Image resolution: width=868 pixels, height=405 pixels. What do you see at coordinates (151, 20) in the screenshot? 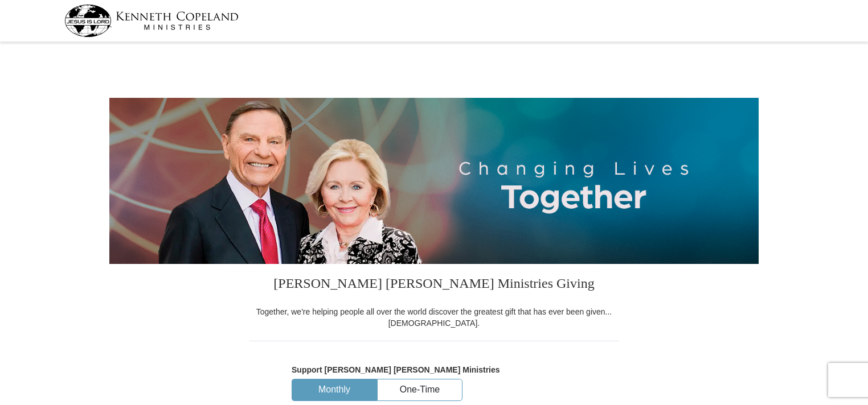
I see `img: kcm-header-logo.svg` at bounding box center [151, 20].